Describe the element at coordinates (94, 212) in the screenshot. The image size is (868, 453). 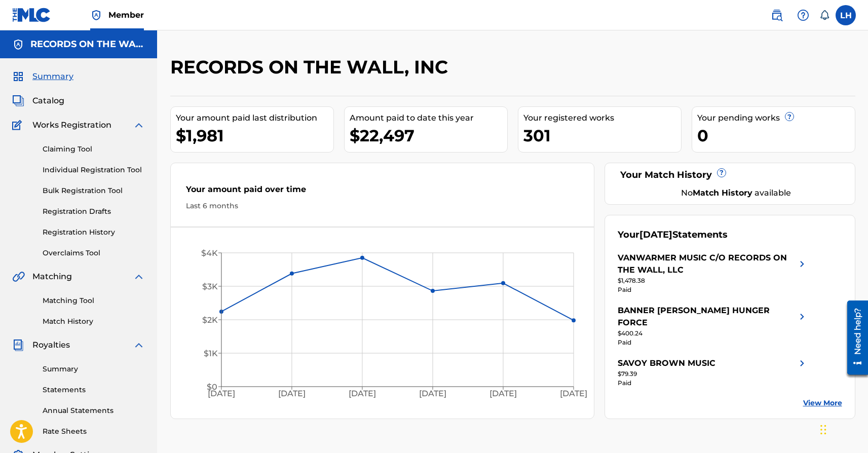
I see `a: Registration Drafts` at that location.